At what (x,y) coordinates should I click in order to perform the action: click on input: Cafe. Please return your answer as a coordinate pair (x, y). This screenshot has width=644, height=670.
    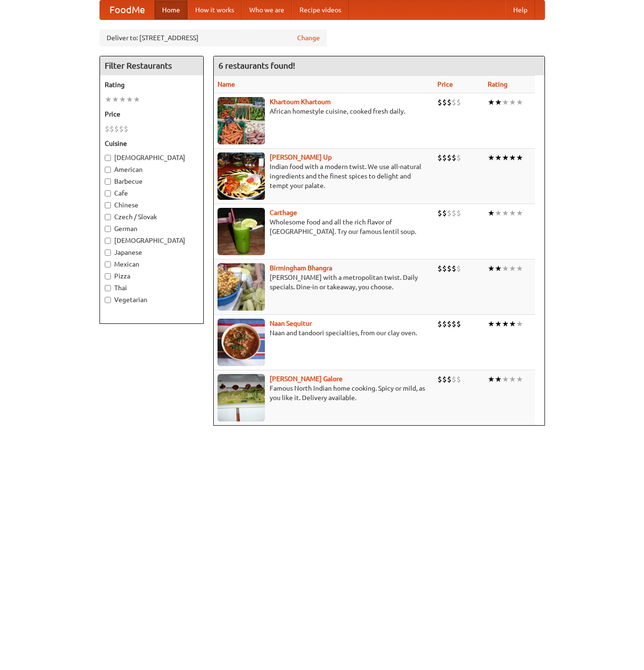
    Looking at the image, I should click on (107, 193).